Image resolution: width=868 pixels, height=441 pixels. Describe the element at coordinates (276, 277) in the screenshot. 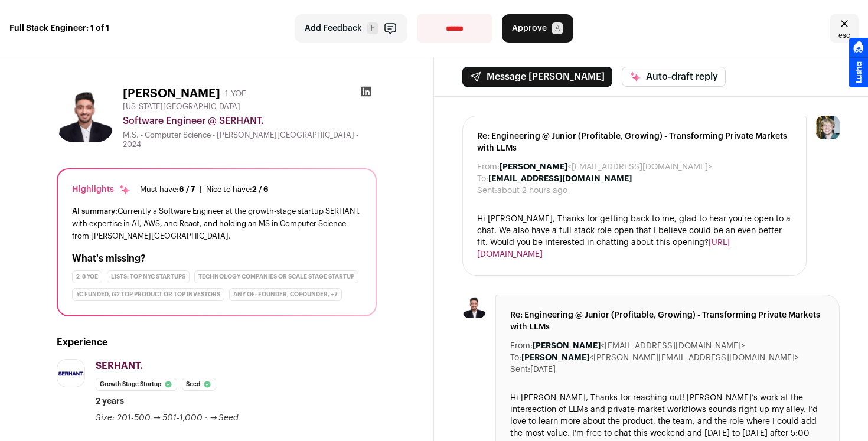

I see `div: Technology Companies or Scale Stage Startup` at that location.